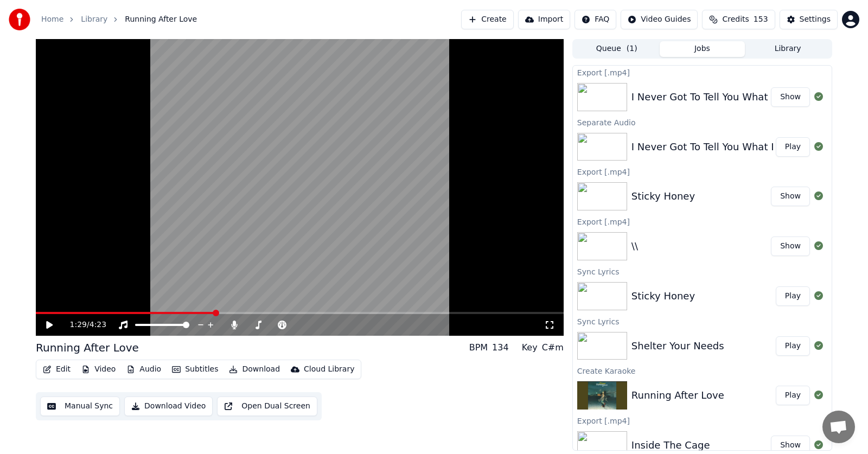 Image resolution: width=868 pixels, height=454 pixels. Describe the element at coordinates (553, 348) in the screenshot. I see `div: C#m` at that location.